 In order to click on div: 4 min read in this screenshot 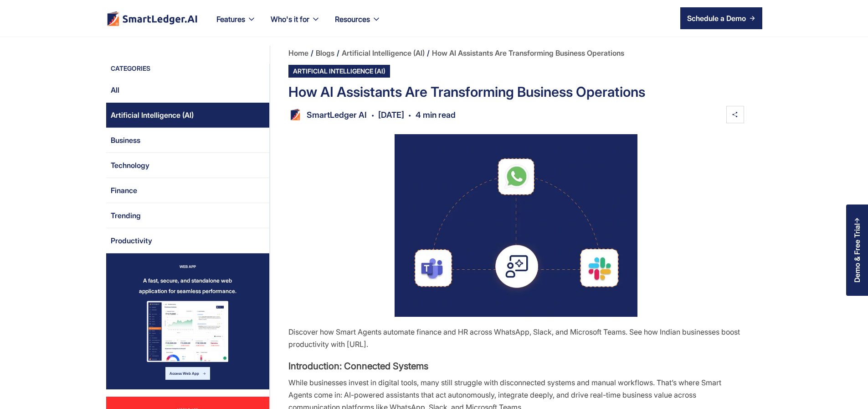, I will do `click(436, 114)`.